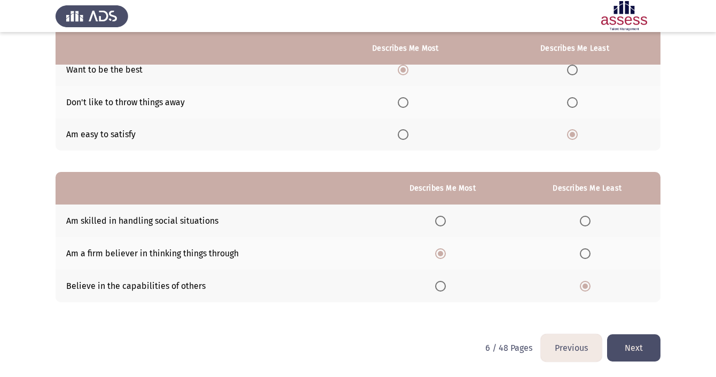  Describe the element at coordinates (572, 348) in the screenshot. I see `button: load previous page` at that location.